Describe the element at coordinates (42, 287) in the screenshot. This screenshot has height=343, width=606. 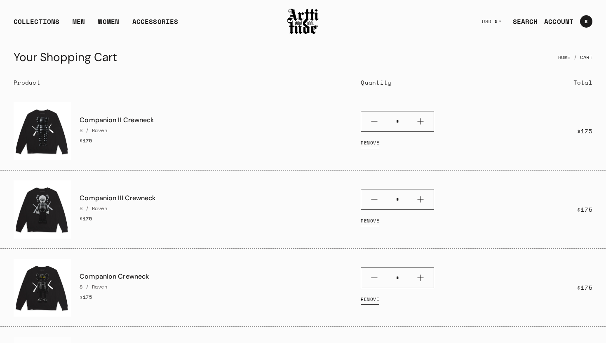
I see `img: Companion Crewneck` at that location.